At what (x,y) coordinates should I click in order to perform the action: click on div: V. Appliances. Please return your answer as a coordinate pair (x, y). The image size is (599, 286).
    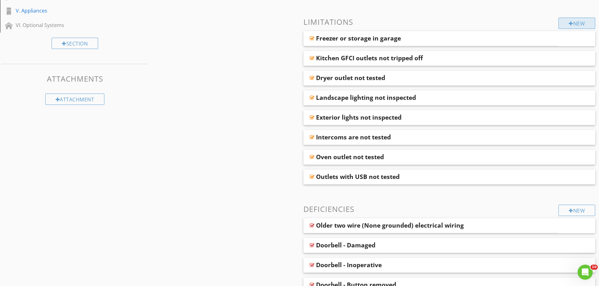
    Looking at the image, I should click on (68, 11).